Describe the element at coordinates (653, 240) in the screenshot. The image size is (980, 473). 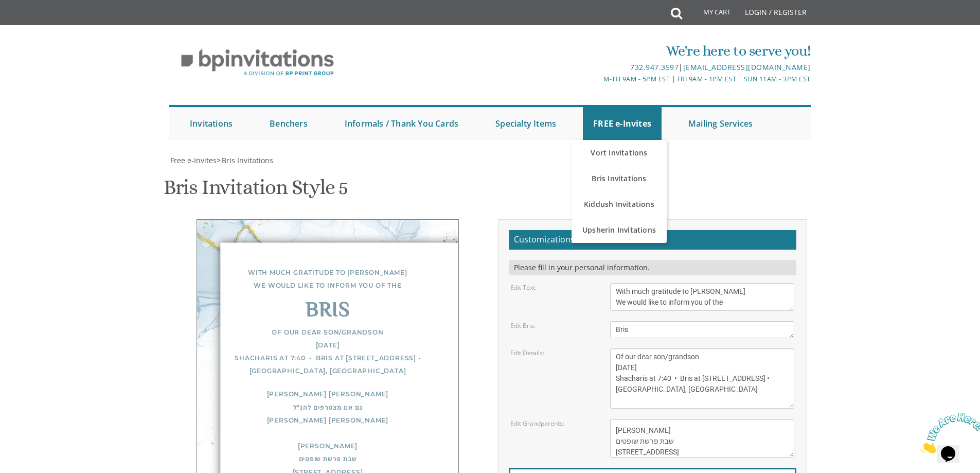
I see `h2: Customizations` at that location.